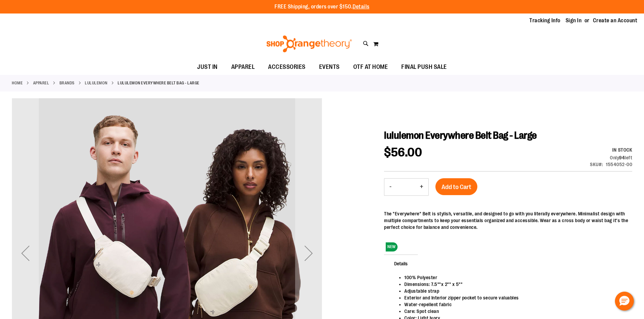 This screenshot has width=644, height=319. I want to click on li: Care: Spot clean, so click(515, 311).